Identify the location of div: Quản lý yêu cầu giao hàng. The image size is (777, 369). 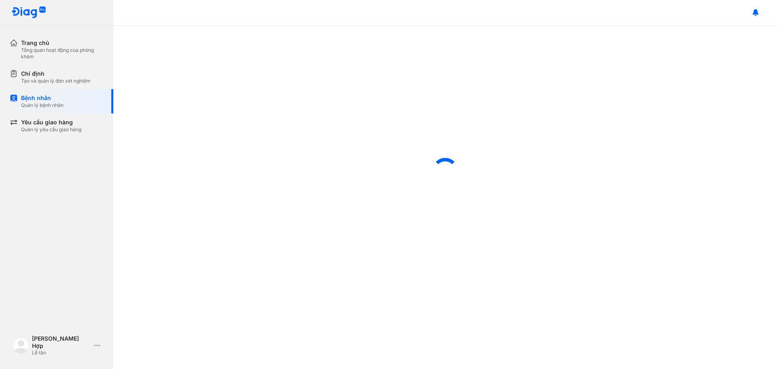
(51, 130).